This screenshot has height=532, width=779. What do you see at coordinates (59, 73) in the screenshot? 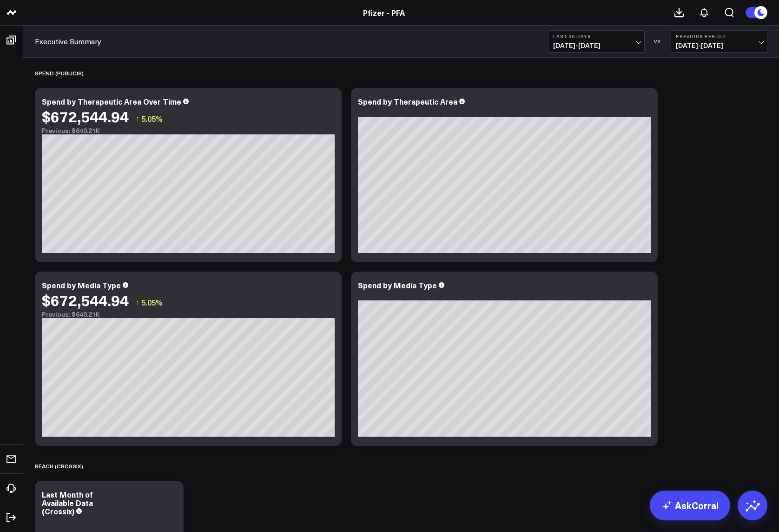
I see `div: SPEND (PUBLICIS)` at bounding box center [59, 73].